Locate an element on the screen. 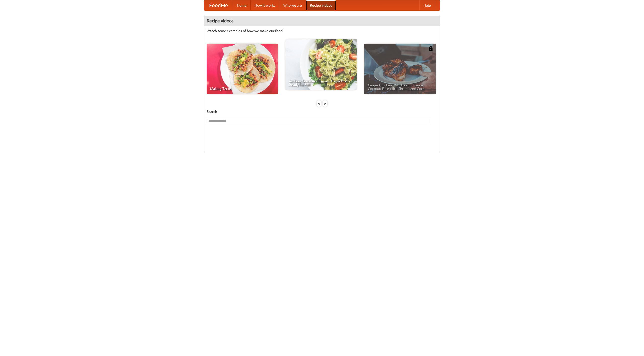 The height and width of the screenshot is (356, 644). a: Recipe videos is located at coordinates (321, 6).